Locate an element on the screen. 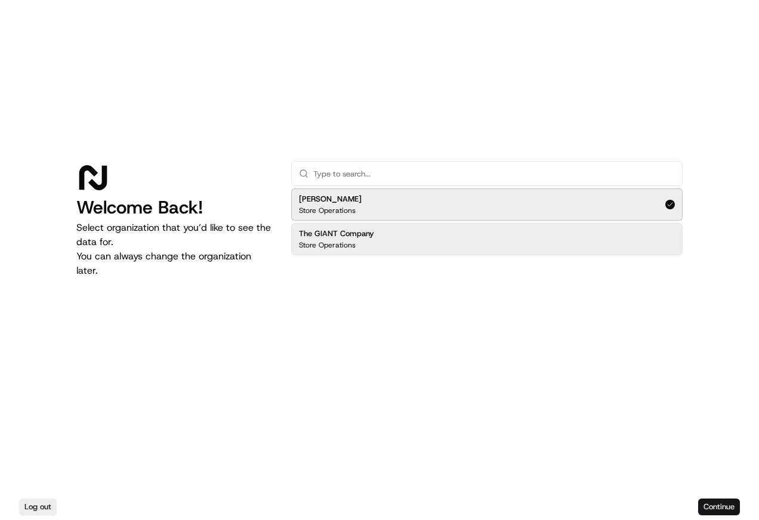 The image size is (759, 520). input: Type to search... is located at coordinates (494, 174).